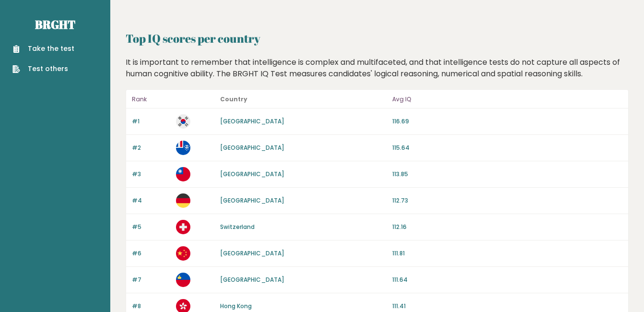 This screenshot has width=644, height=312. I want to click on img: li.svg, so click(183, 280).